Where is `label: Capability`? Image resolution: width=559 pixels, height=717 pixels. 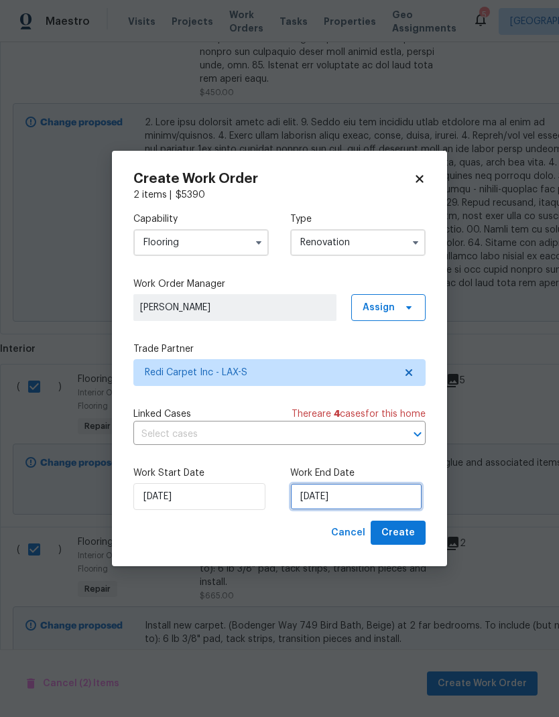
label: Capability is located at coordinates (201, 219).